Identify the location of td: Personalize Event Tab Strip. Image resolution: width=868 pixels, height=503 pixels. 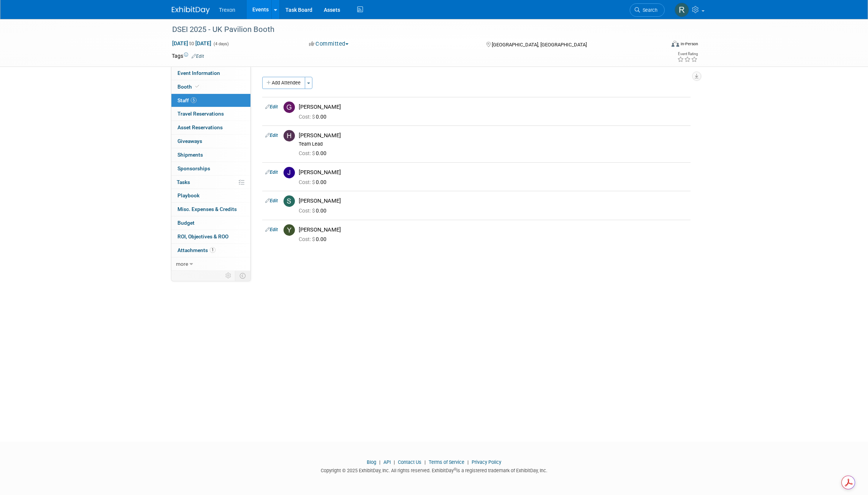
(229, 276).